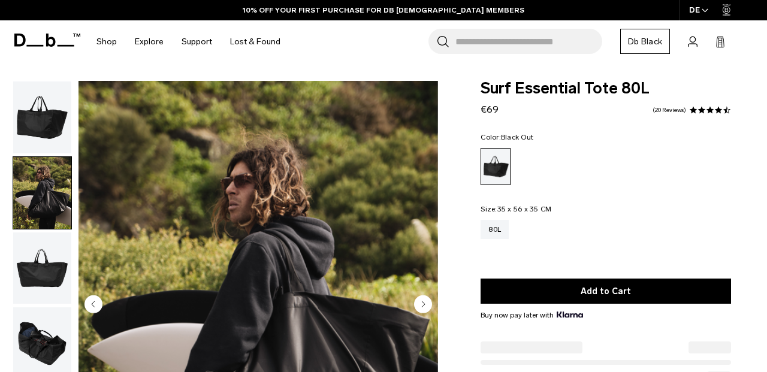  What do you see at coordinates (569, 315) in the screenshot?
I see `img: {"height" => 20, "alt" => "Klarna"}` at bounding box center [569, 315].